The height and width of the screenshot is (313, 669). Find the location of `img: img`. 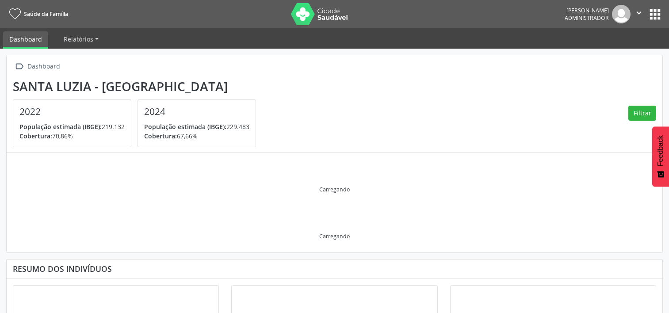

img: img is located at coordinates (621, 14).